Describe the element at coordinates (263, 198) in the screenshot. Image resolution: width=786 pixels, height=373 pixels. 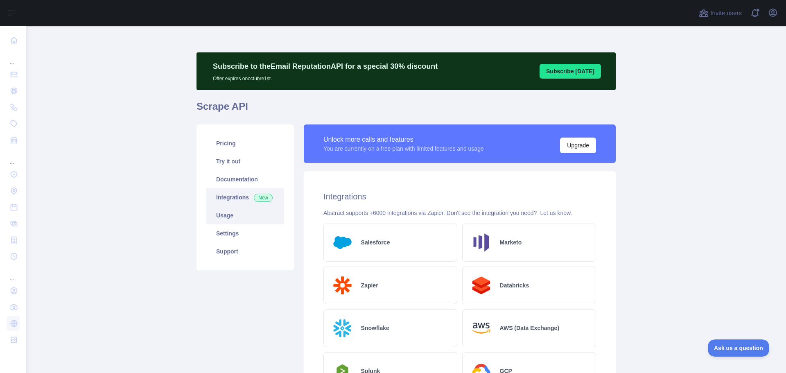
I see `span: New` at that location.